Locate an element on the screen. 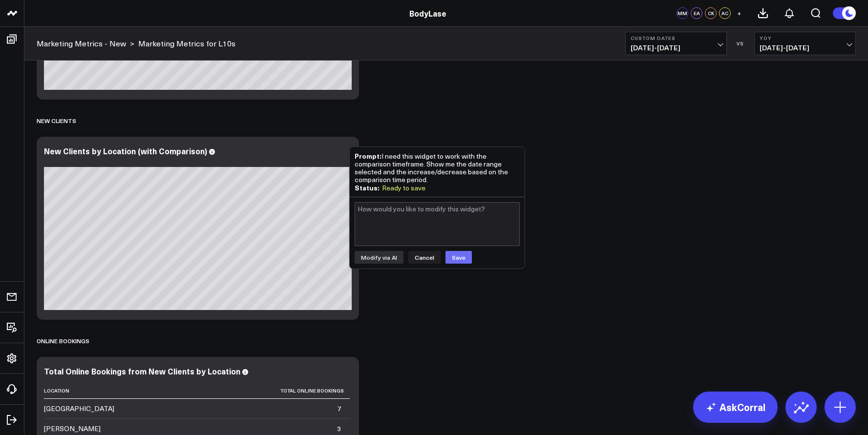 The width and height of the screenshot is (868, 435). div: I need this widget to work with the comparison timeframe. Show me the date range selected and the... is located at coordinates (437, 167).